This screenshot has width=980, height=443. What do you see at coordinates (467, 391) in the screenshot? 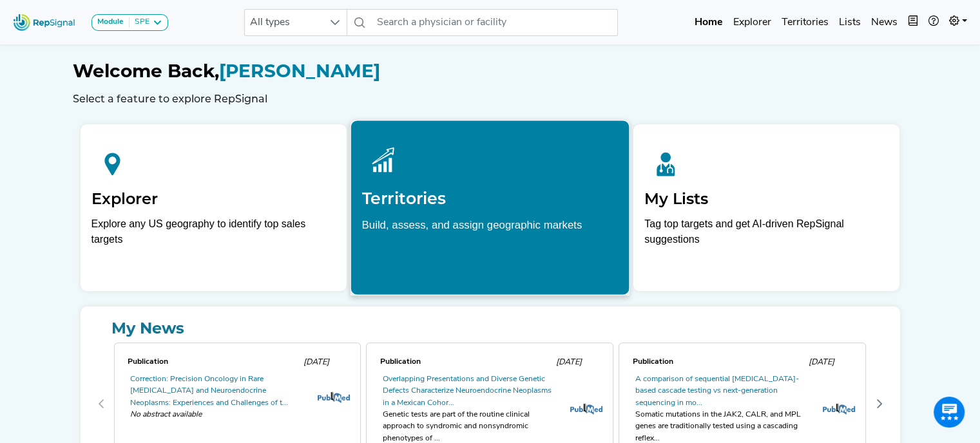
I see `a: Overlapping Presentations and Diverse Genetic Defects Characterize Neuroendocrine Neoplasms in a ...` at bounding box center [467, 391].